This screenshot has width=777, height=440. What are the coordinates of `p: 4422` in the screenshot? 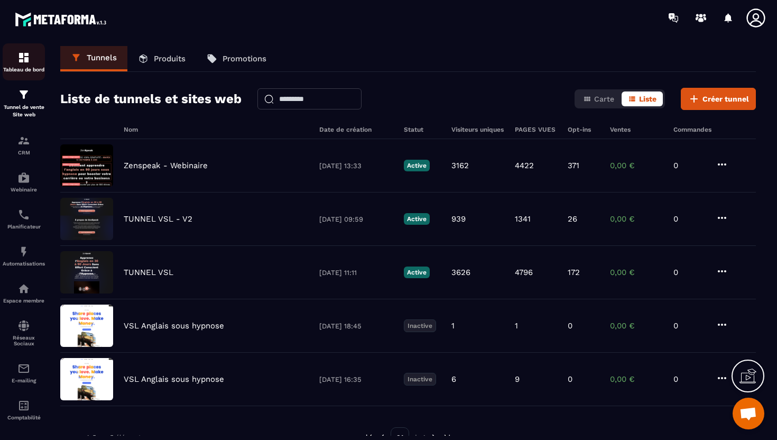 It's located at (524, 165).